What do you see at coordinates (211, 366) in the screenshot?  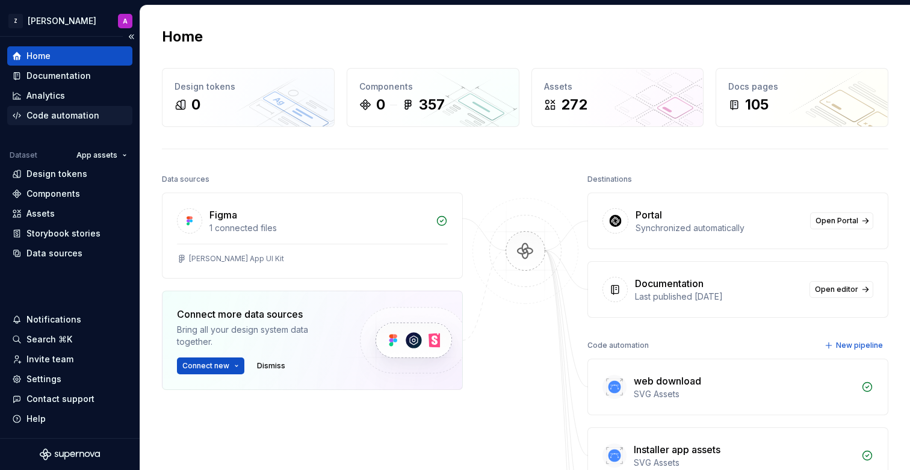 I see `button: Connect new` at bounding box center [211, 366].